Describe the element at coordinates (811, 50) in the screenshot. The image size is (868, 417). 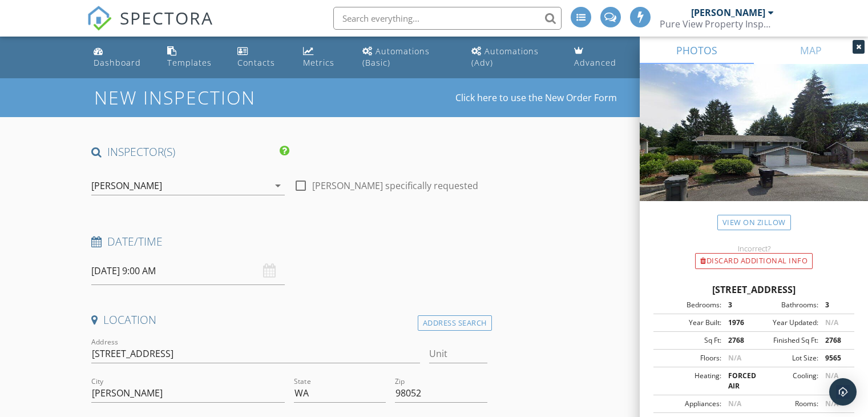
I see `a: MAP` at that location.